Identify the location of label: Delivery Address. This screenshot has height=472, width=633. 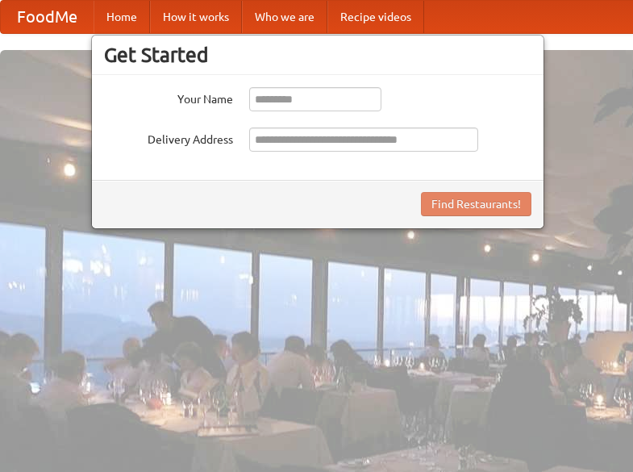
(169, 137).